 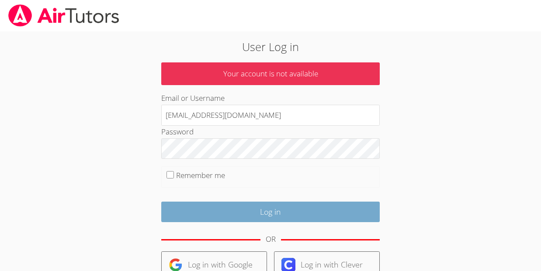 I want to click on div: OR, so click(x=270, y=239).